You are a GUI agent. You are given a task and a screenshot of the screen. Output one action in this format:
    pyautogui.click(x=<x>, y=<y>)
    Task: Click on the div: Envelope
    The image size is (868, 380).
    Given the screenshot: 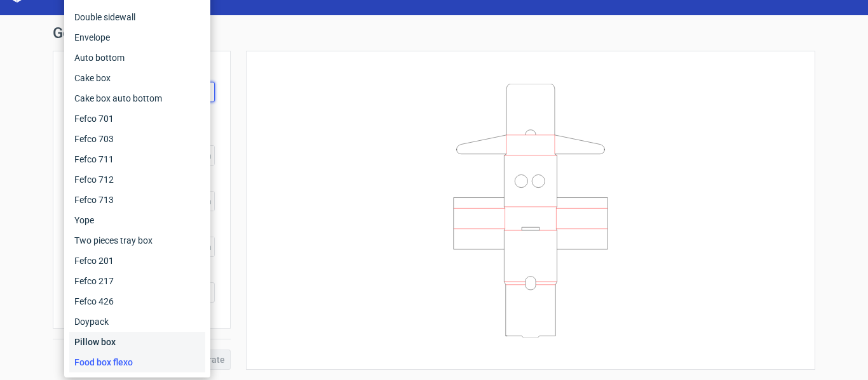 What is the action you would take?
    pyautogui.click(x=137, y=38)
    